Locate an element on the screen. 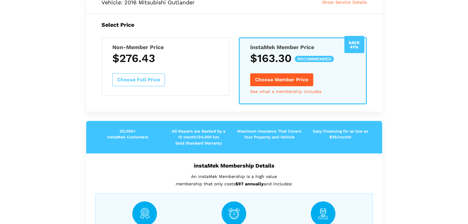 Image resolution: width=468 pixels, height=224 pixels. button: Choose Full Price is located at coordinates (138, 80).